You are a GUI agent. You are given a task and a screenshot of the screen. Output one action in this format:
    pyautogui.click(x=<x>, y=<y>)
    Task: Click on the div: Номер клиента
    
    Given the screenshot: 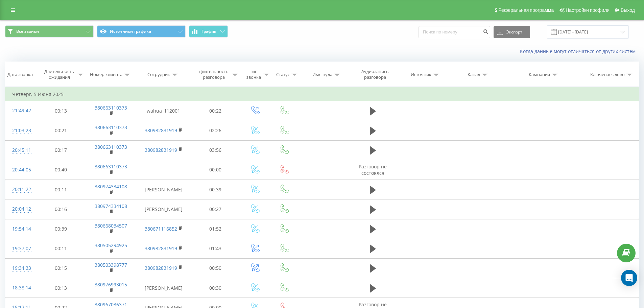 What is the action you would take?
    pyautogui.click(x=106, y=75)
    